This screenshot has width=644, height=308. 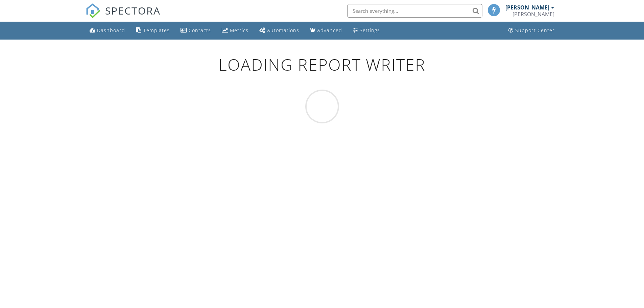 What do you see at coordinates (532, 31) in the screenshot?
I see `a: Support Center` at bounding box center [532, 31].